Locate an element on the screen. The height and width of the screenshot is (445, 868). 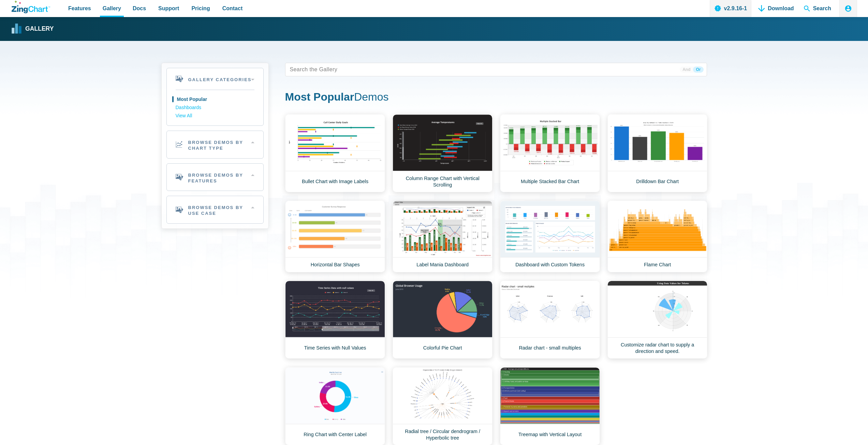
a: Radar chart - small multiples is located at coordinates (550, 320).